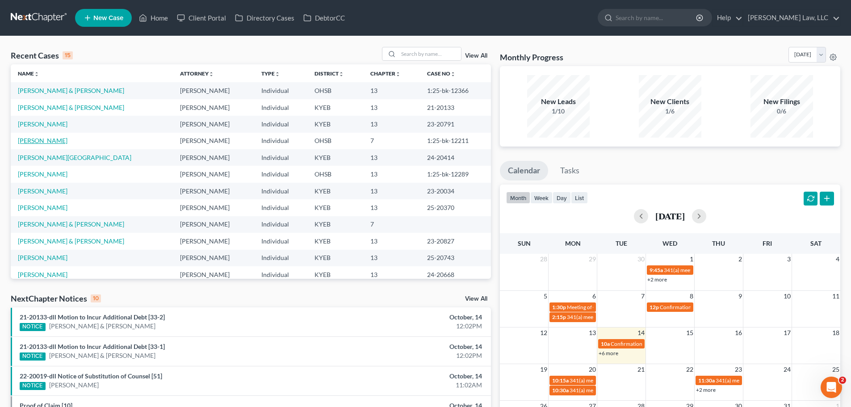 This screenshot has height=407, width=851. I want to click on div: 10, so click(96, 298).